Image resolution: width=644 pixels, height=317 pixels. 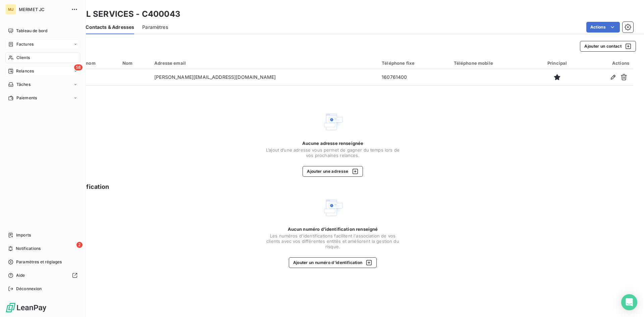 I want to click on div: Téléphone fixe, so click(x=414, y=63).